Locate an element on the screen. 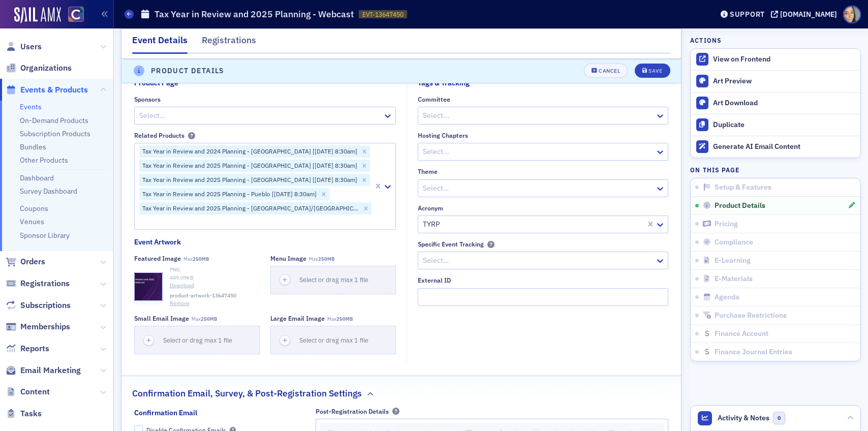  div: Duplicate is located at coordinates (785, 125).